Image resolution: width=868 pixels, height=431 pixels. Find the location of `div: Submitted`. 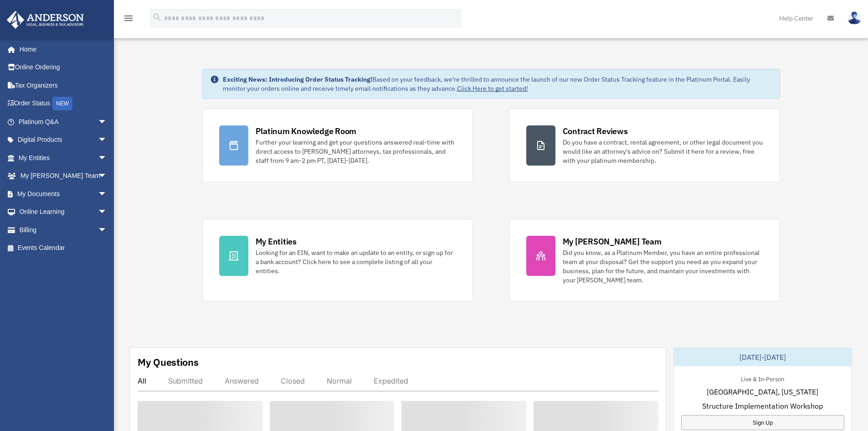

div: Submitted is located at coordinates (186, 381).